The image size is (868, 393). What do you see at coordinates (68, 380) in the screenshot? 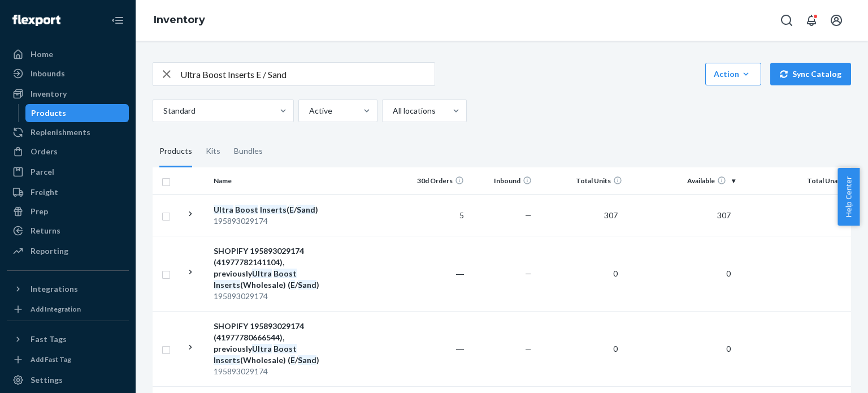
I see `a: Settings` at bounding box center [68, 380].